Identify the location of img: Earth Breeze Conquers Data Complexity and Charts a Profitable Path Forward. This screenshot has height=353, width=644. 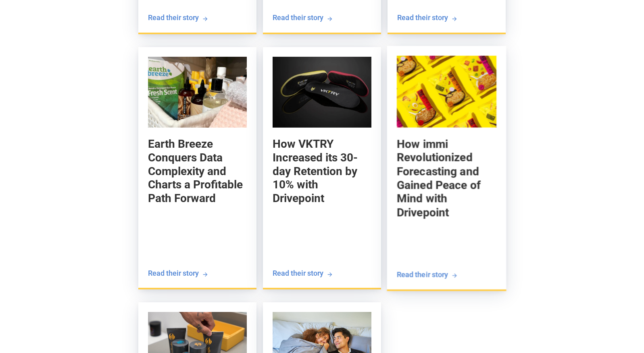
(197, 92).